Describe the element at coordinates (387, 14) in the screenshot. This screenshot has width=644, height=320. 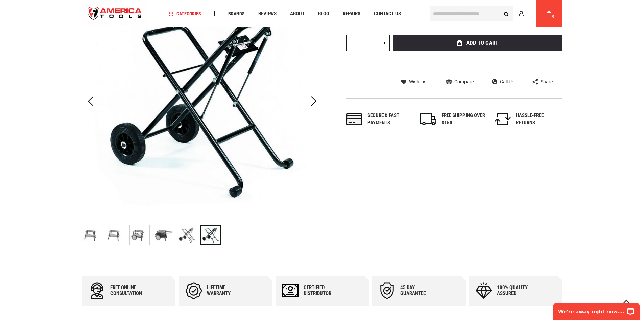
I see `a: Contact Us` at that location.